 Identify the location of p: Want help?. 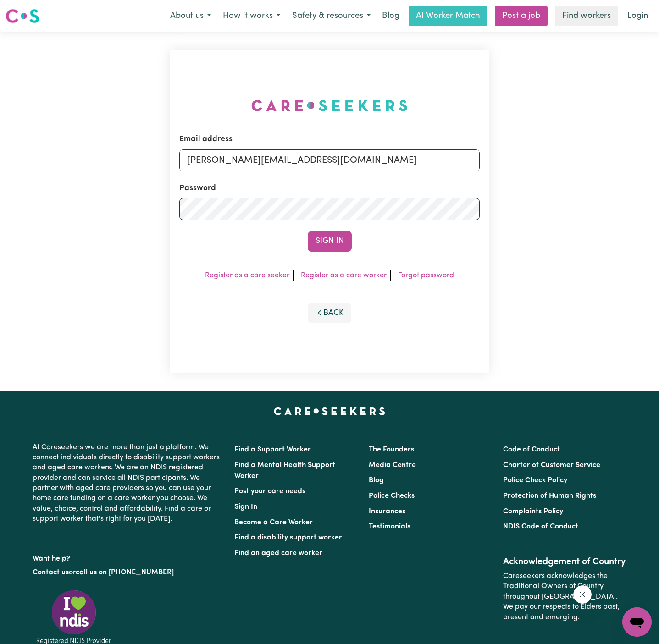
(128, 557).